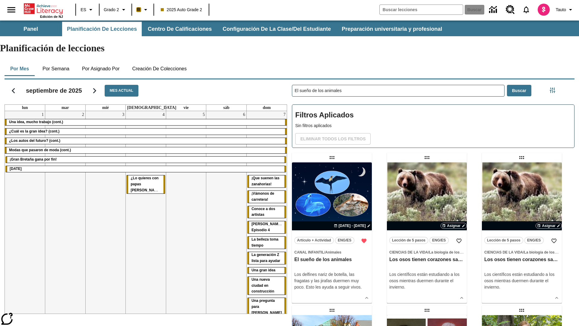  I want to click on a: Portada, so click(43, 9).